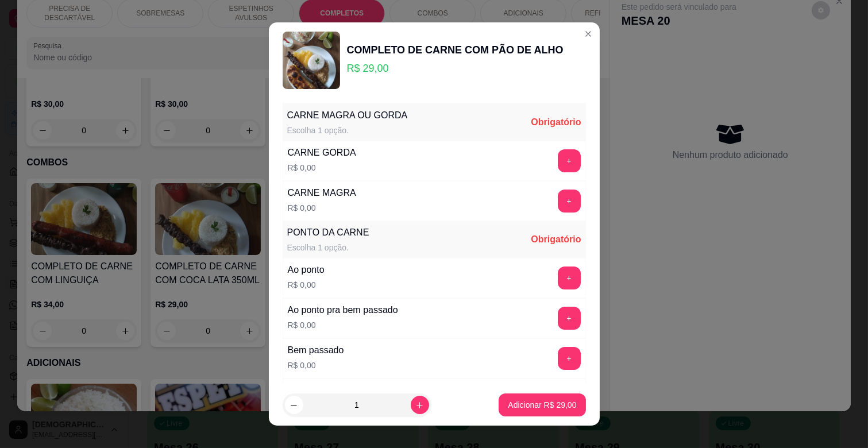 This screenshot has width=868, height=448. What do you see at coordinates (314, 391) in the screenshot?
I see `div: Mal passada` at bounding box center [314, 391].